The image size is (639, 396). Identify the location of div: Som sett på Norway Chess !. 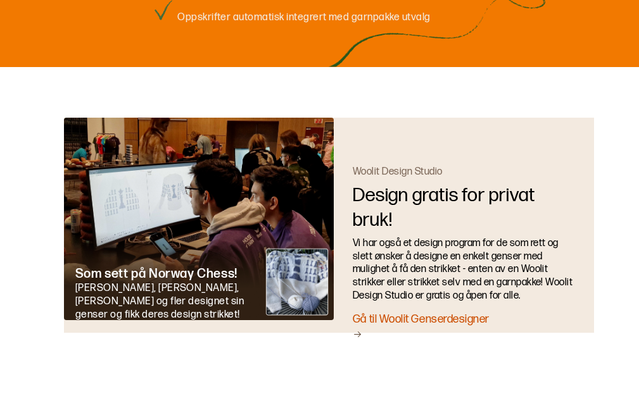
(164, 274).